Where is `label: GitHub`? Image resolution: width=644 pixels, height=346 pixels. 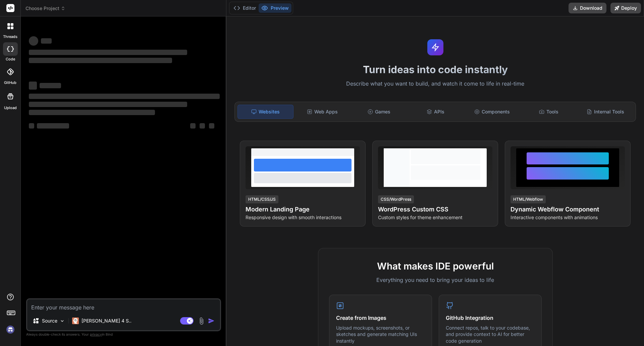
label: GitHub is located at coordinates (10, 83).